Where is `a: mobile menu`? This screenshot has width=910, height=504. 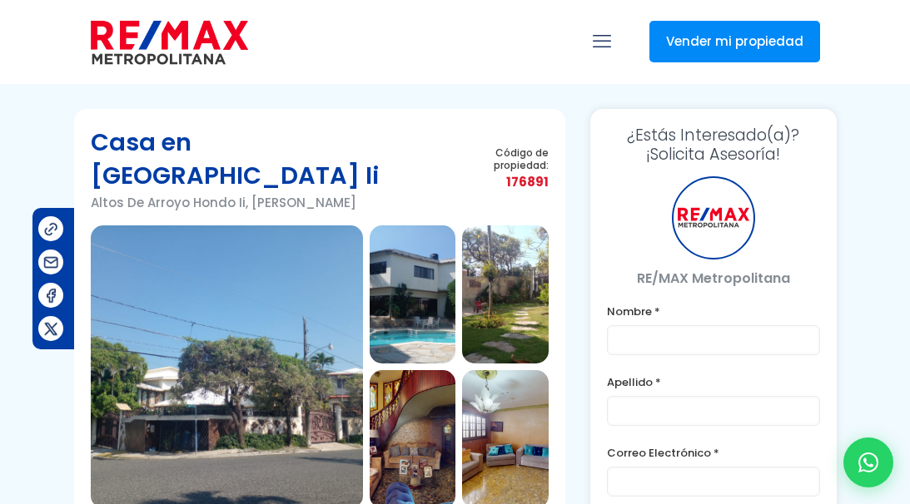
a: mobile menu is located at coordinates (602, 42).